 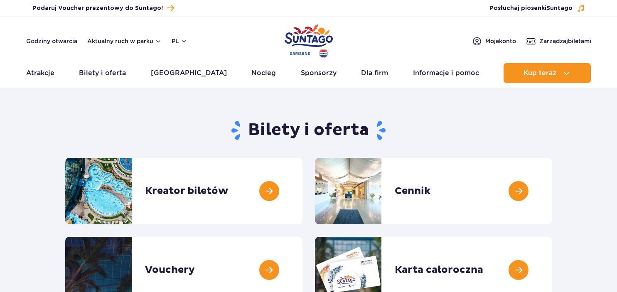 What do you see at coordinates (559, 8) in the screenshot?
I see `span: Suntago` at bounding box center [559, 8].